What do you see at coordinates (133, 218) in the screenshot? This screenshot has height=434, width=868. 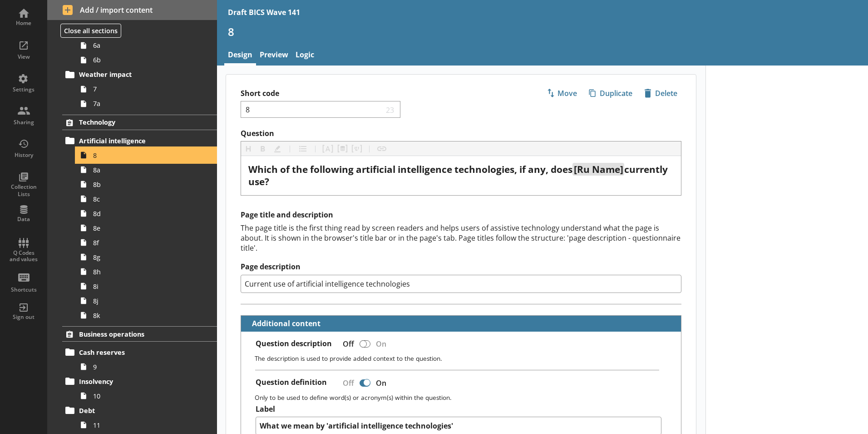 I see `li: TechnologyArtificial intelligence88a8b8c8d8e8f8g8h8i8j8k` at bounding box center [133, 218].